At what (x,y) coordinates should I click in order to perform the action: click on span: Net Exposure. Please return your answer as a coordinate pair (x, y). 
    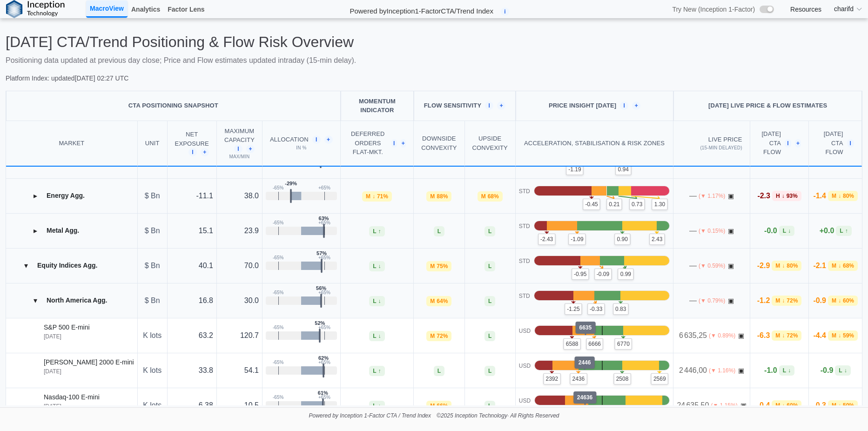
    Looking at the image, I should click on (192, 139).